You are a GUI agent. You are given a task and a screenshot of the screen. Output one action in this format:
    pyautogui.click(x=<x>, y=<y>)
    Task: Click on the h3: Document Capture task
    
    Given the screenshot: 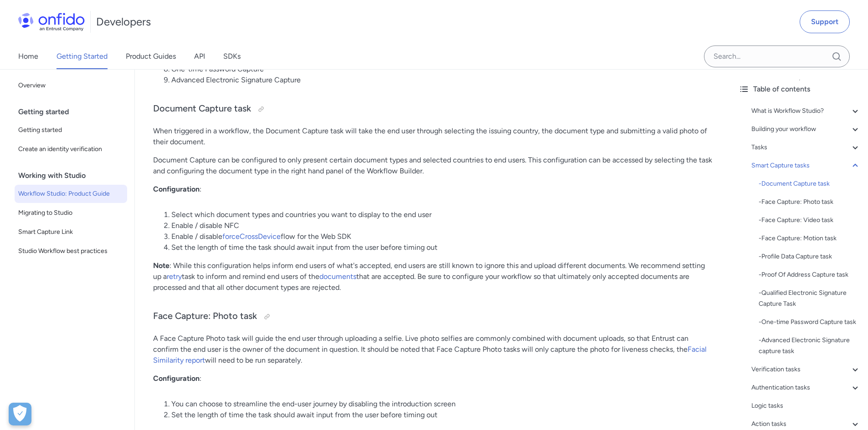 What is the action you would take?
    pyautogui.click(x=433, y=109)
    